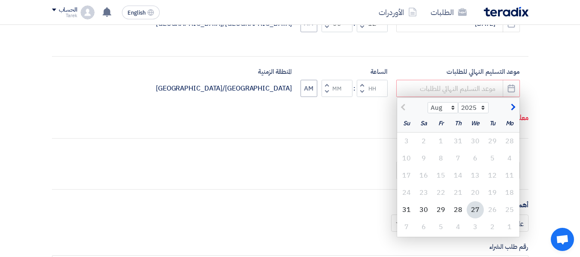 Image resolution: width=580 pixels, height=257 pixels. I want to click on div: الحساب, so click(68, 10).